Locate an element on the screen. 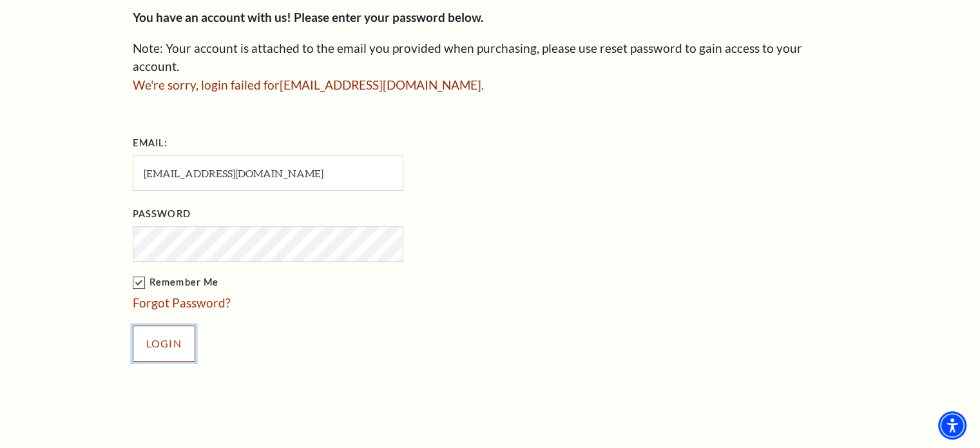  label: Remember Me is located at coordinates (333, 282).